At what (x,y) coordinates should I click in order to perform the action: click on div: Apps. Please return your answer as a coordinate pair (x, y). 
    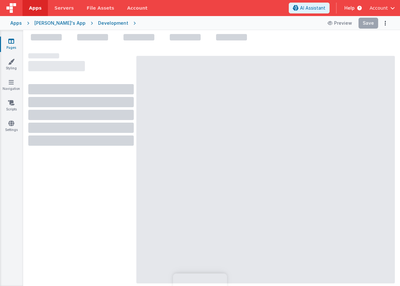
    Looking at the image, I should click on (16, 23).